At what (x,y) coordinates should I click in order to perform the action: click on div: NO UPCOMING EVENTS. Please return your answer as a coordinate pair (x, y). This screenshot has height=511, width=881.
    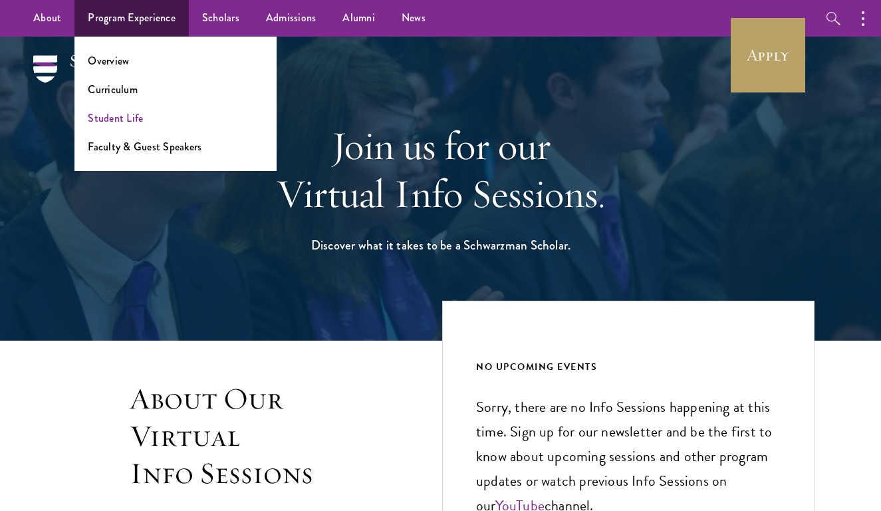
    Looking at the image, I should click on (628, 366).